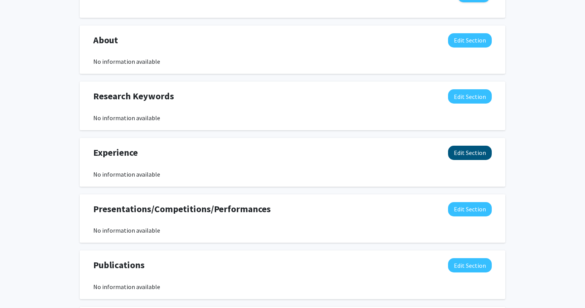  I want to click on button: Edit Publications, so click(470, 265).